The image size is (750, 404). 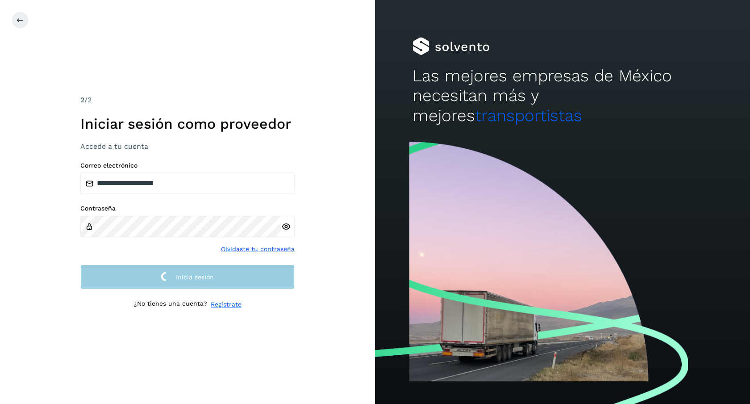 What do you see at coordinates (188, 276) in the screenshot?
I see `button: Inicia sesión` at bounding box center [188, 276].